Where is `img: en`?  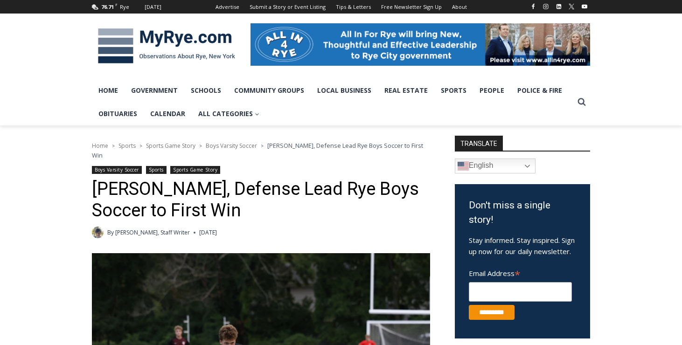
img: en is located at coordinates (463, 166).